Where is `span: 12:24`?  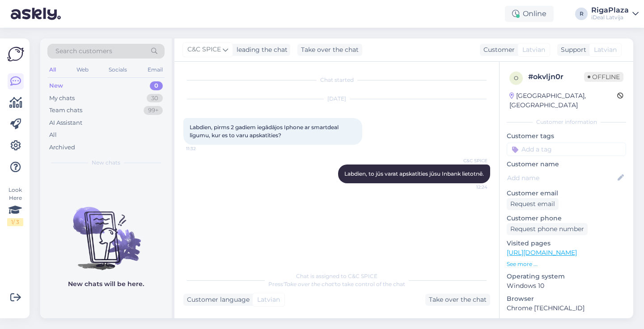
span: 12:24 is located at coordinates (470, 187).